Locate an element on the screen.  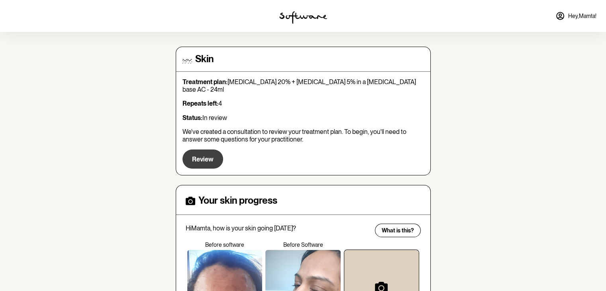
p: In review is located at coordinates (303, 118).